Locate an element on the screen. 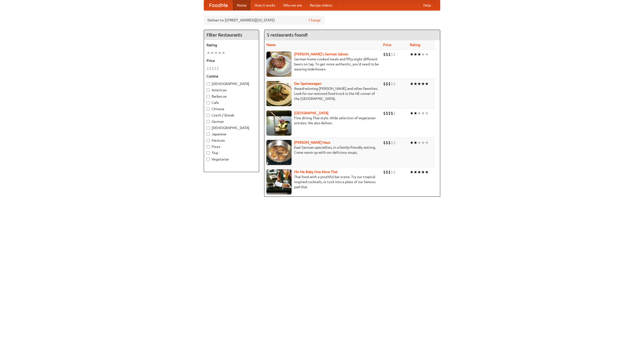 The width and height of the screenshot is (644, 356). label: Czech / Slovak is located at coordinates (231, 115).